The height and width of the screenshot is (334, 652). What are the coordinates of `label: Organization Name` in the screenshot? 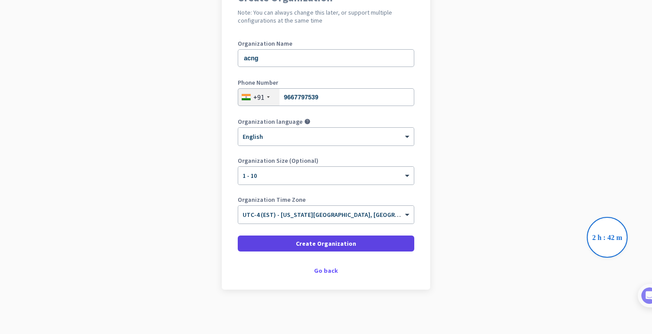 It's located at (326, 43).